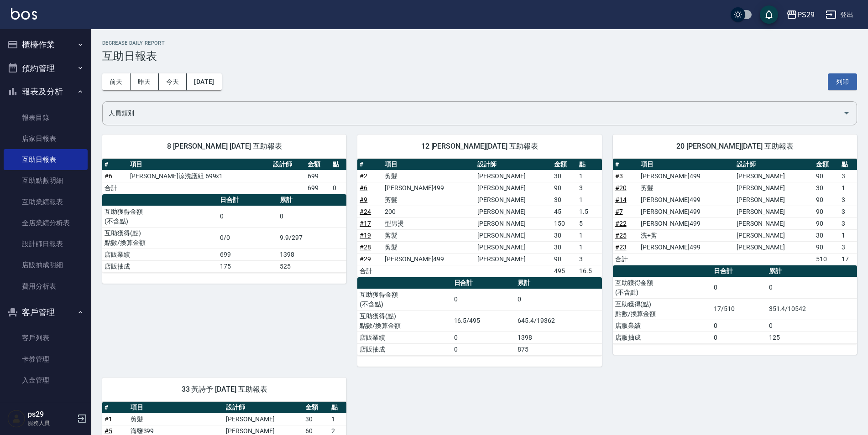 This screenshot has height=435, width=868. I want to click on td: 型男燙, so click(429, 223).